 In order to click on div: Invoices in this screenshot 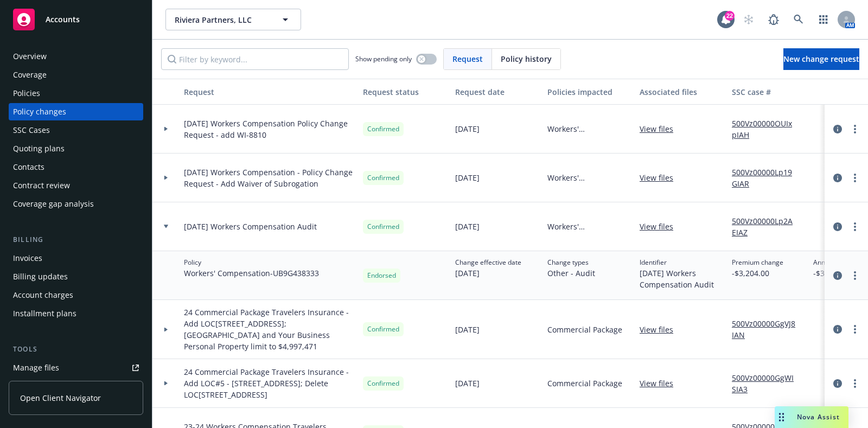, I will do `click(28, 258)`.